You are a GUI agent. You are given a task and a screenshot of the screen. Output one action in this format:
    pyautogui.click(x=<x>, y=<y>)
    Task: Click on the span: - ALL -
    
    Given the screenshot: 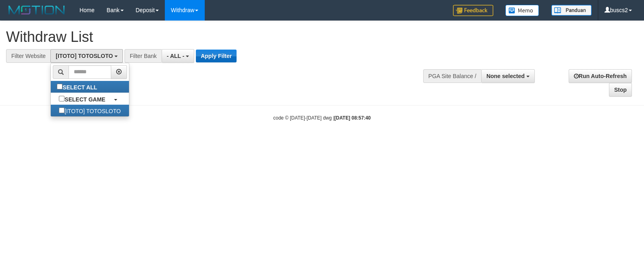 What is the action you would take?
    pyautogui.click(x=176, y=56)
    